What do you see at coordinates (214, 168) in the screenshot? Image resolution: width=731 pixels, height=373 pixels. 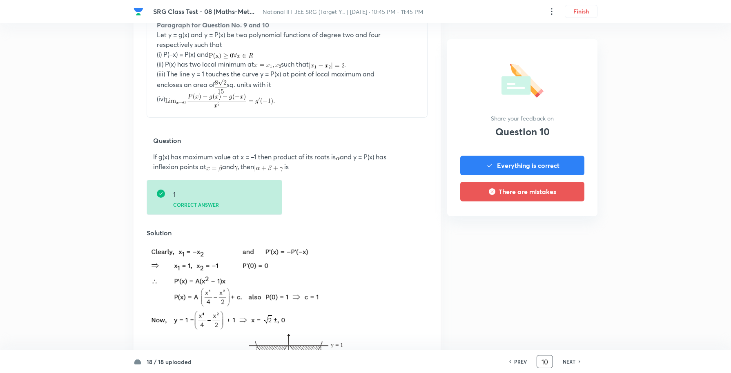 I see `img: x=\beta` at bounding box center [214, 168].